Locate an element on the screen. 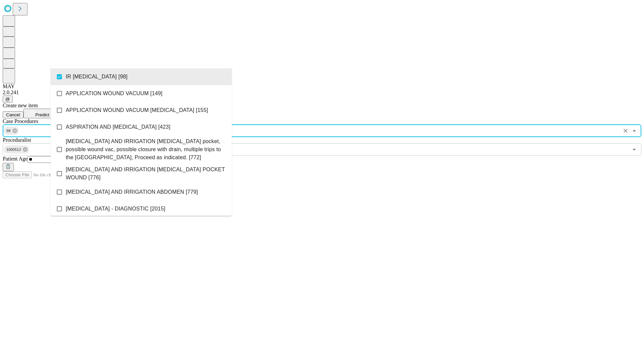 This screenshot has width=644, height=362. div: 98 is located at coordinates (11, 131).